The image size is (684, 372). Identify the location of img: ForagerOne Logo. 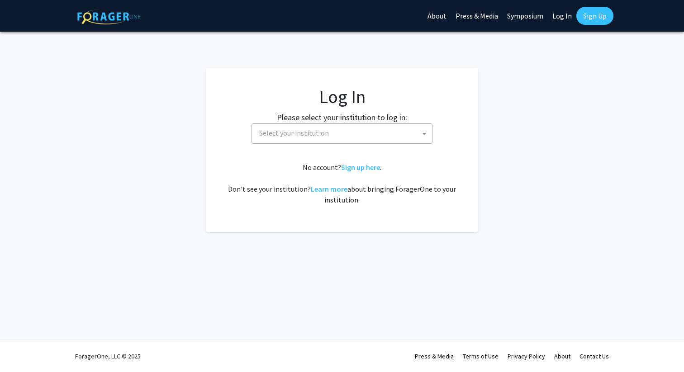
(109, 16).